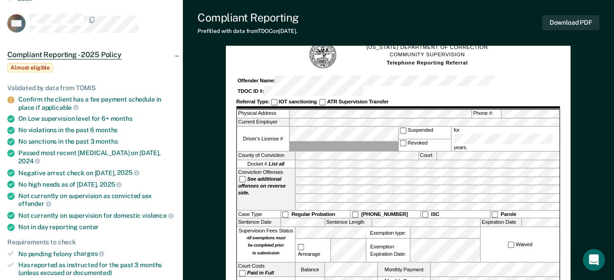 The width and height of the screenshot is (614, 280). Describe the element at coordinates (310, 269) in the screenshot. I see `label: Balance` at that location.